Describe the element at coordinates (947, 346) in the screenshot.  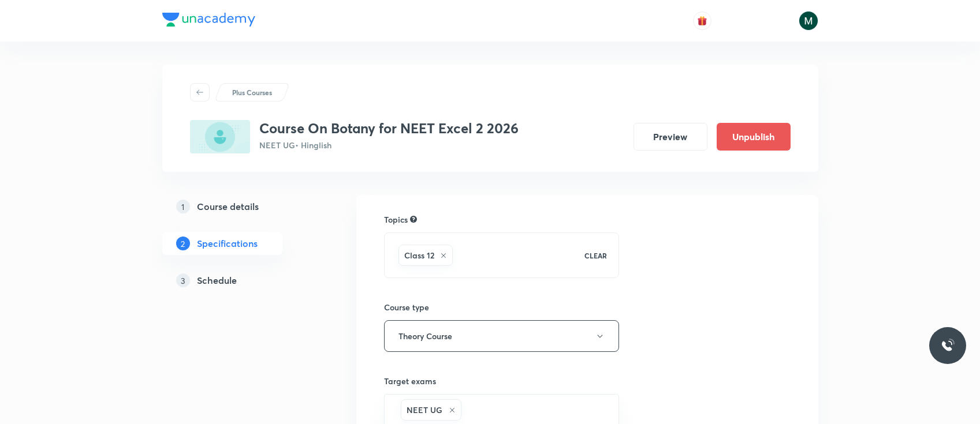
I see `img: ttu` at that location.